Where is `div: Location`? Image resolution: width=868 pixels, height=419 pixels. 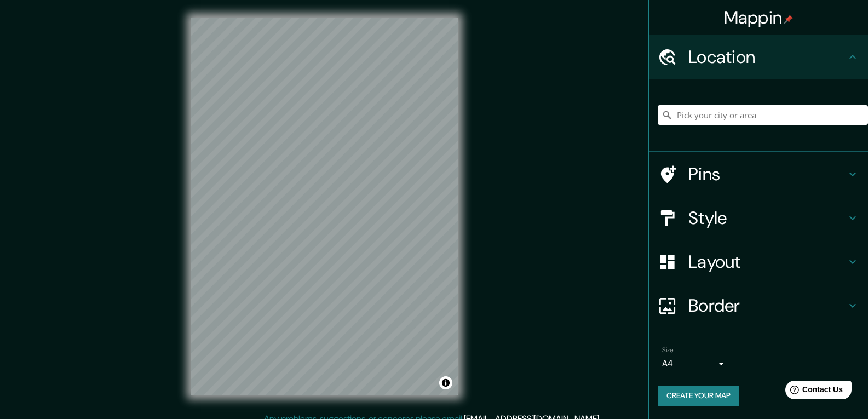
div: Location is located at coordinates (758, 57).